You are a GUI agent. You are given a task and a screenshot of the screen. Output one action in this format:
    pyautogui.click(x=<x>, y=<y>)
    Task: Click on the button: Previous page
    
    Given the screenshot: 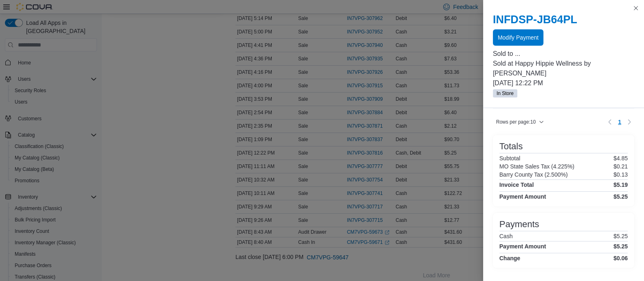 What is the action you would take?
    pyautogui.click(x=610, y=122)
    